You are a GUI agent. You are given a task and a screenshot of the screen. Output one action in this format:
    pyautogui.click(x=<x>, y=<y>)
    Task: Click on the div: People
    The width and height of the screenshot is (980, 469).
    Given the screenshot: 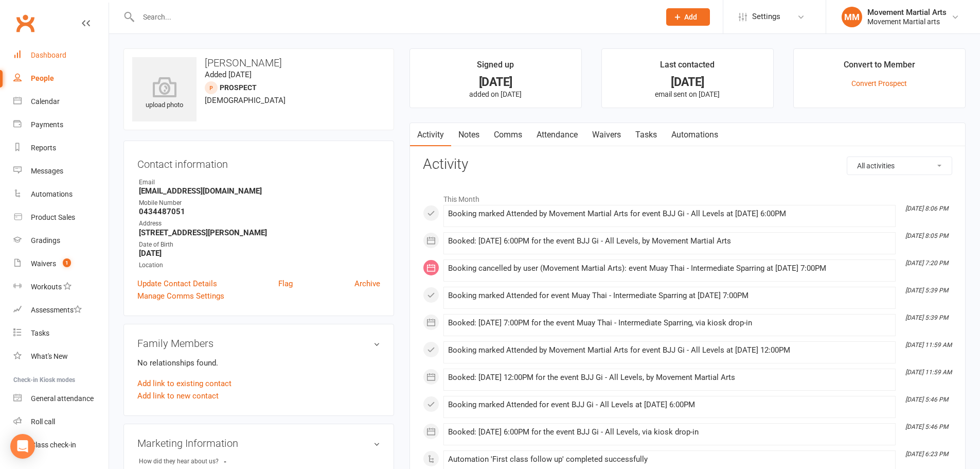 What is the action you would take?
    pyautogui.click(x=42, y=78)
    